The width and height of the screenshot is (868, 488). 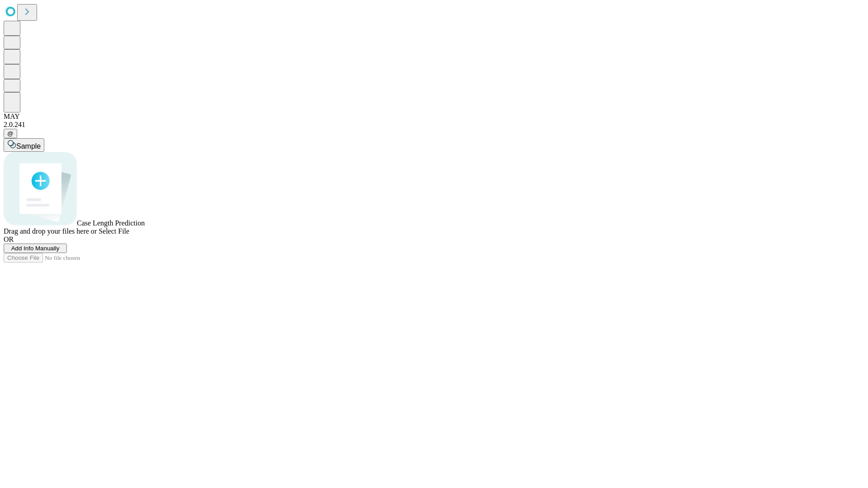 I want to click on span: Case Length Prediction, so click(x=110, y=223).